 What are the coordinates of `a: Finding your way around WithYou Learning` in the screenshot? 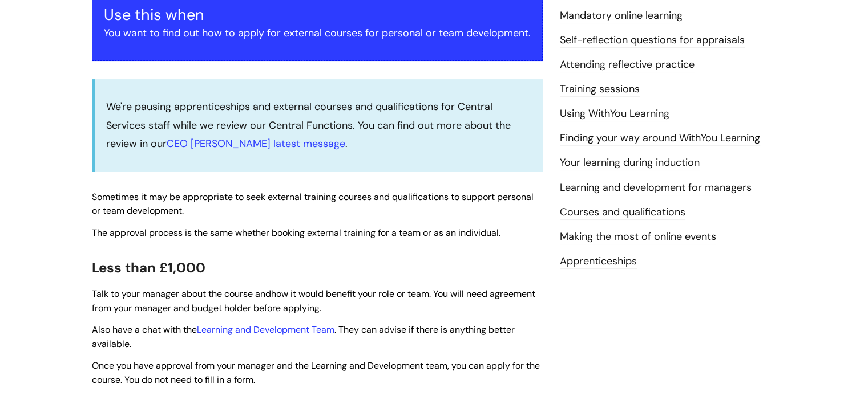 It's located at (660, 139).